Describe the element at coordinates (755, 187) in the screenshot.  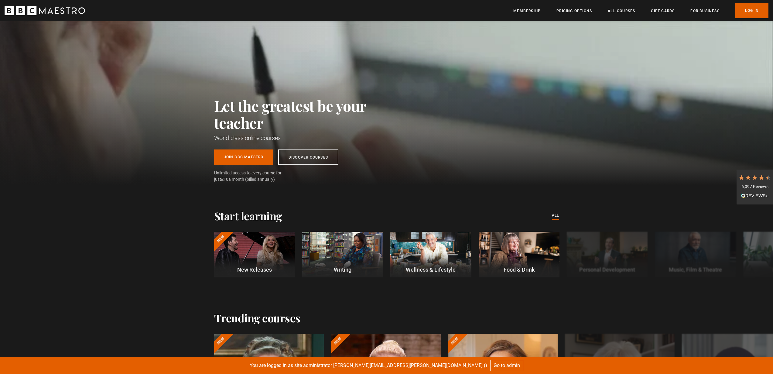
I see `div: 6,097 Reviews` at that location.